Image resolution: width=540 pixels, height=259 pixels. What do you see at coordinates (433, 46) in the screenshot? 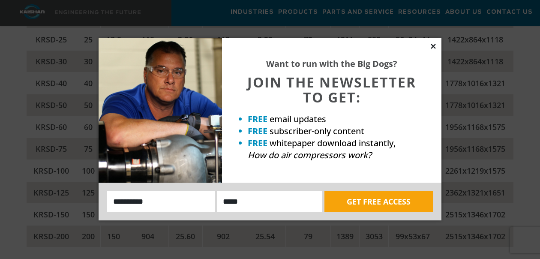
I see `button: Close` at bounding box center [433, 46].